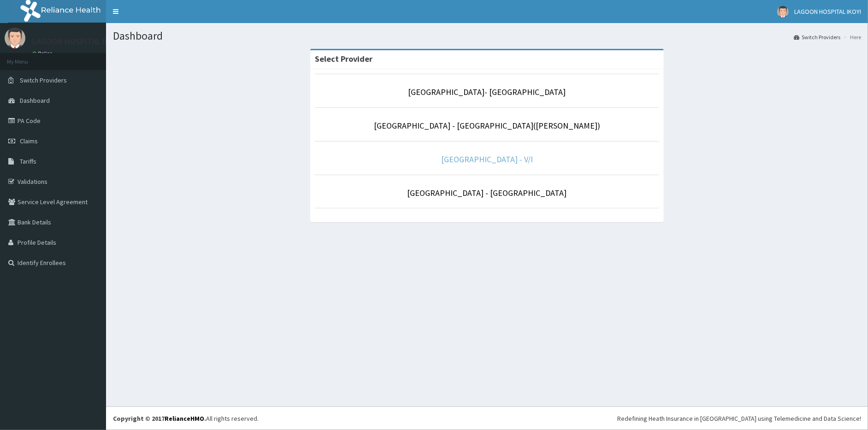 The height and width of the screenshot is (430, 868). Describe the element at coordinates (76, 41) in the screenshot. I see `p: LAGOON HOSPITAL IKOYI` at that location.